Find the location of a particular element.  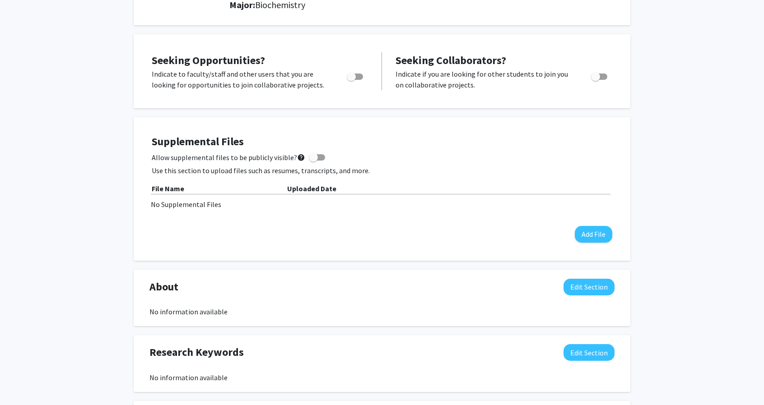

h4: Supplemental Files is located at coordinates (382, 142).